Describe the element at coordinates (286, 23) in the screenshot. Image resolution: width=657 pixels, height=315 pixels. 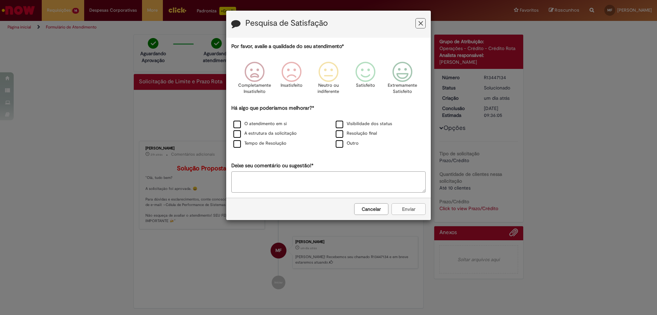
I see `label: Pesquisa de Satisfação` at that location.